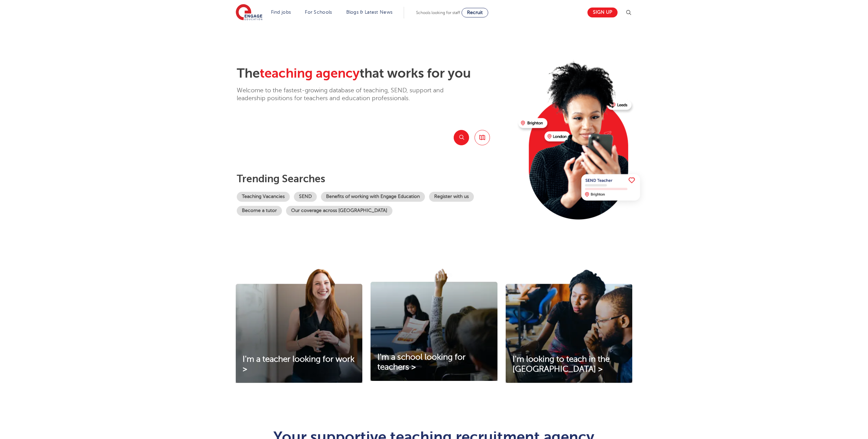 The height and width of the screenshot is (439, 868). Describe the element at coordinates (309, 73) in the screenshot. I see `span: teaching agency` at that location.